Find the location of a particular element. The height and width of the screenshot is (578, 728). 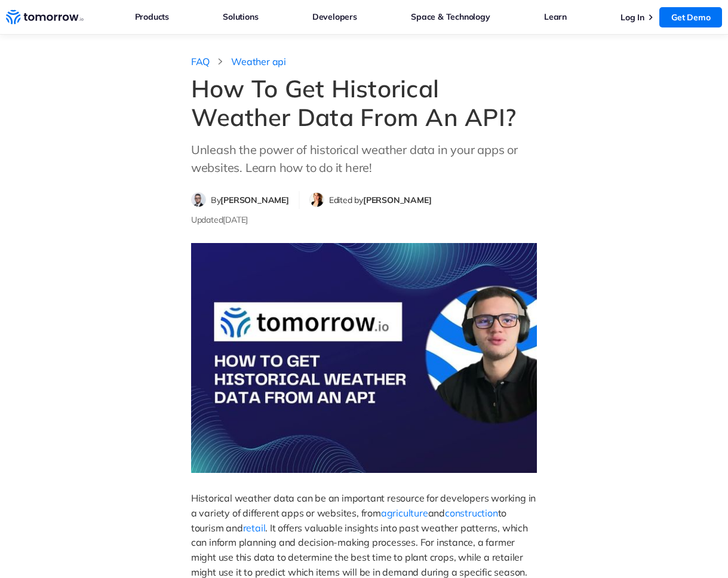

a: Solutions is located at coordinates (240, 17).